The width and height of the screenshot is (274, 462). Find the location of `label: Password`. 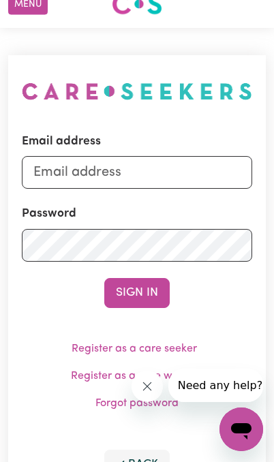

label: Password is located at coordinates (49, 214).